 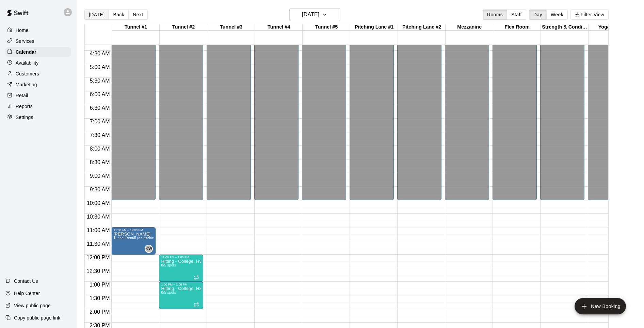 I want to click on div: Home, so click(x=38, y=30).